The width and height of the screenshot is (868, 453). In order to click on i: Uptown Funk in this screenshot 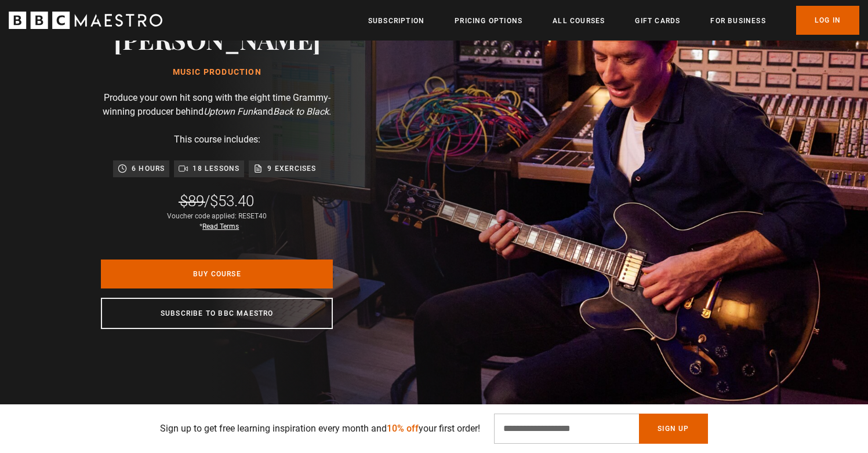, I will do `click(231, 112)`.